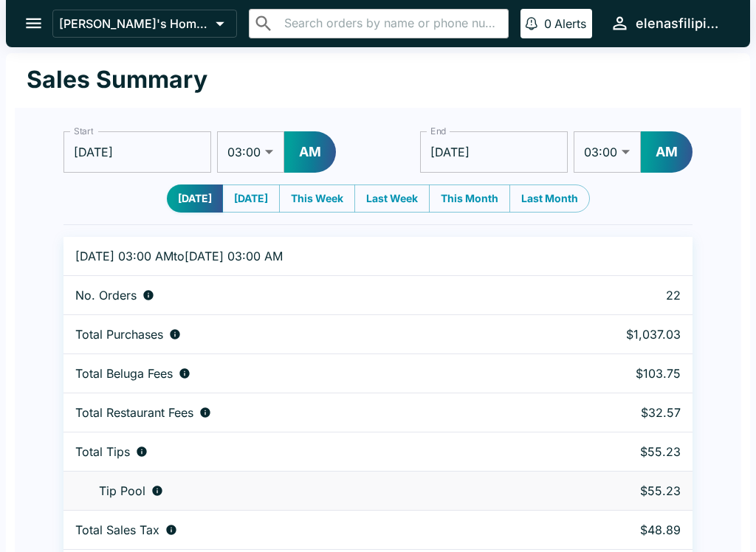 Image resolution: width=756 pixels, height=552 pixels. I want to click on p: $48.89, so click(613, 530).